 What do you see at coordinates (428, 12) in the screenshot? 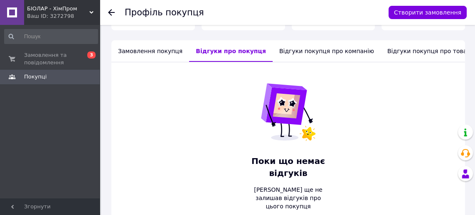
I see `button: Створити замовлення` at bounding box center [428, 12].